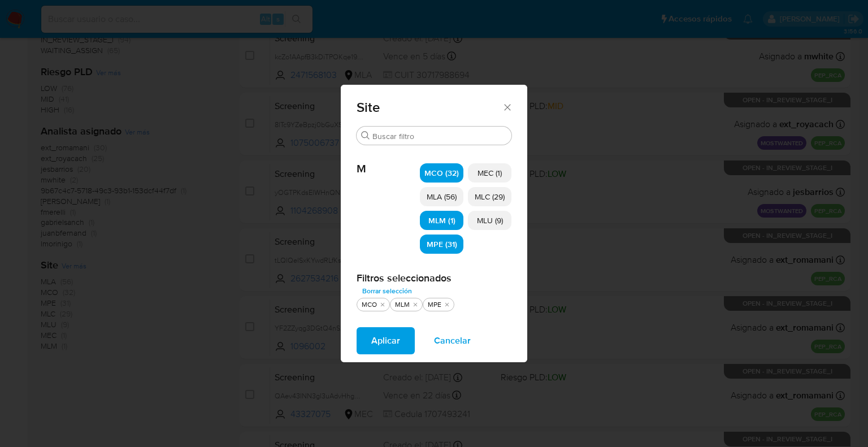 The height and width of the screenshot is (447, 868). What do you see at coordinates (387, 291) in the screenshot?
I see `button: Borrar selección` at bounding box center [387, 291].